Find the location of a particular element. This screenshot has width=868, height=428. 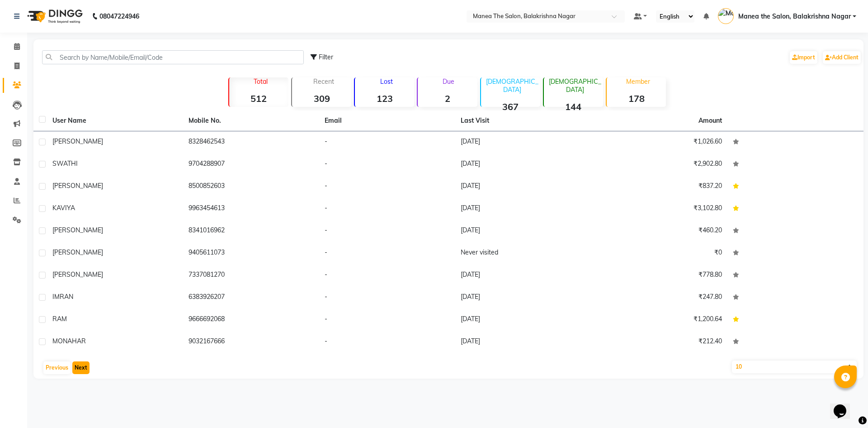

strong: 309 is located at coordinates (322, 98).